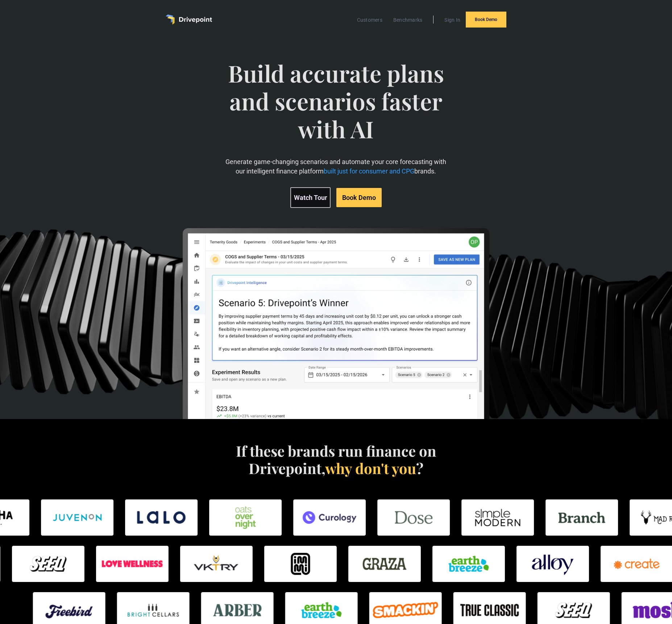 The width and height of the screenshot is (672, 624). What do you see at coordinates (336, 166) in the screenshot?
I see `p: Generate game-changing scenarios and automate your core forecasting with our intelligent finance ...` at bounding box center [336, 166].